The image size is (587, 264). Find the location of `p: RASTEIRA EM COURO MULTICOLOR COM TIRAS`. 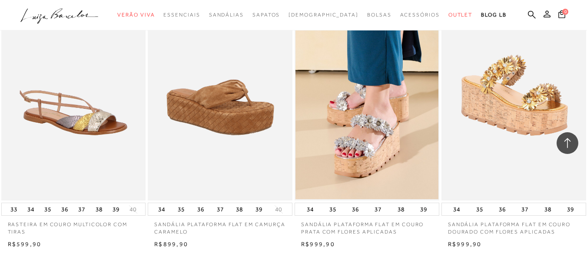

p: RASTEIRA EM COURO MULTICOLOR COM TIRAS is located at coordinates (73, 226).